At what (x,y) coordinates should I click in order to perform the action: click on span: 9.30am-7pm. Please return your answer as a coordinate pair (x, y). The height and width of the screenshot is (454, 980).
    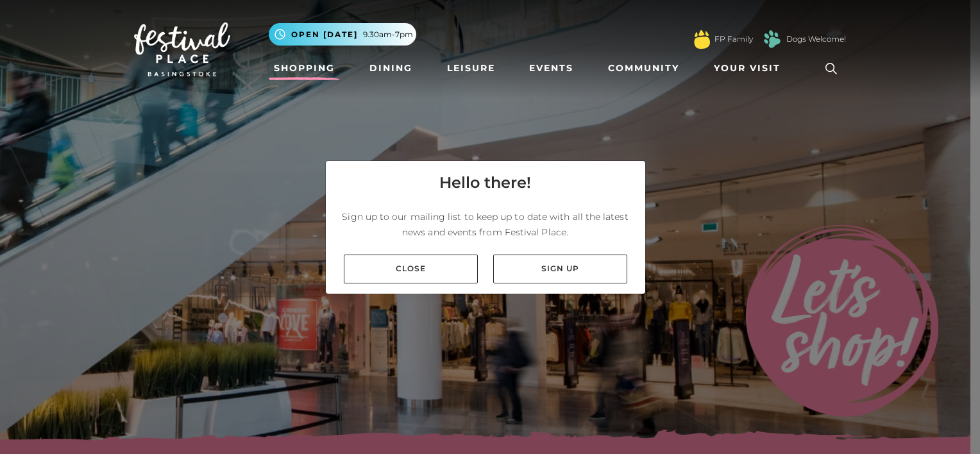
    Looking at the image, I should click on (388, 35).